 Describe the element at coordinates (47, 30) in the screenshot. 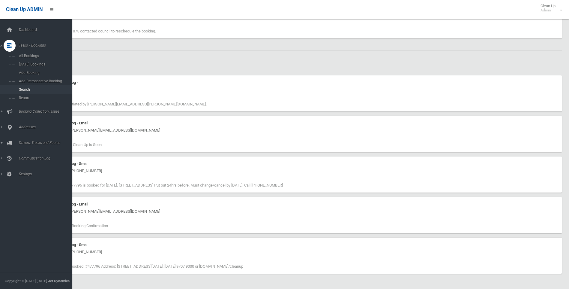

I see `span: Dashboard` at that location.